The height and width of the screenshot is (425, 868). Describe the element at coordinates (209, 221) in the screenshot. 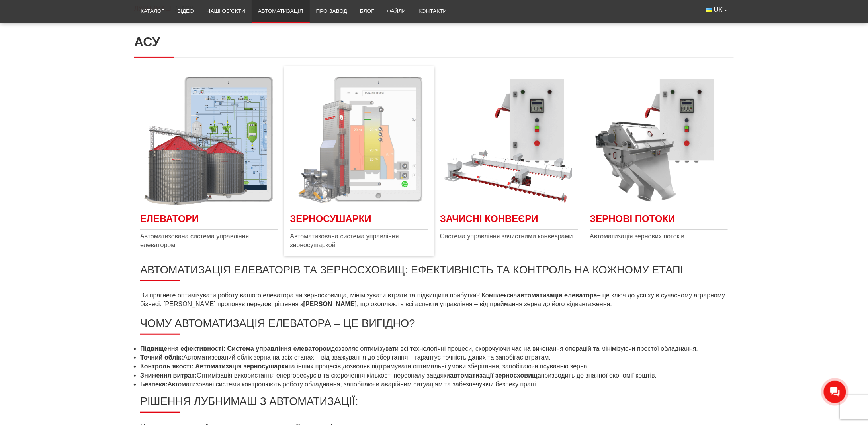

I see `span: Елеватори` at that location.